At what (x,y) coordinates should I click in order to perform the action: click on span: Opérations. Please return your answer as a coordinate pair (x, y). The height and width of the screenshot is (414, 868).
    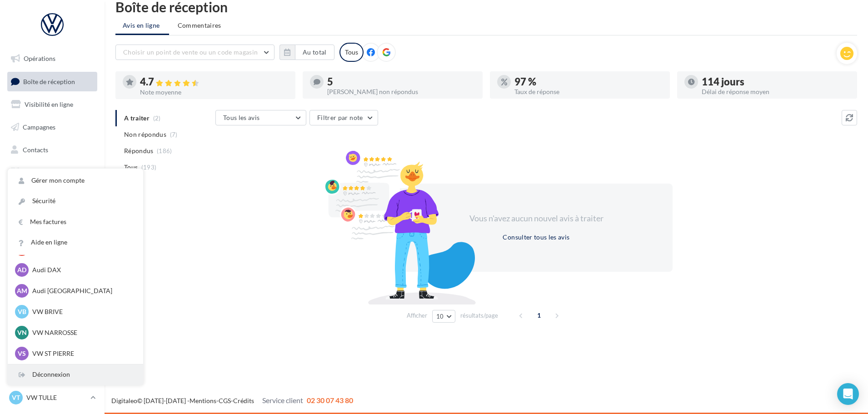
    Looking at the image, I should click on (40, 58).